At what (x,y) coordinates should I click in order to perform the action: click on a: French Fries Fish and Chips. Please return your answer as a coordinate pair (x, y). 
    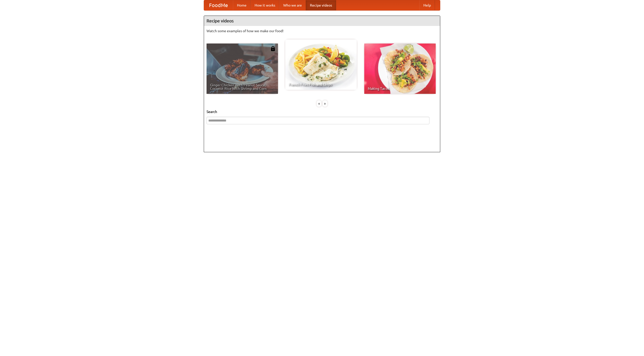
    Looking at the image, I should click on (321, 64).